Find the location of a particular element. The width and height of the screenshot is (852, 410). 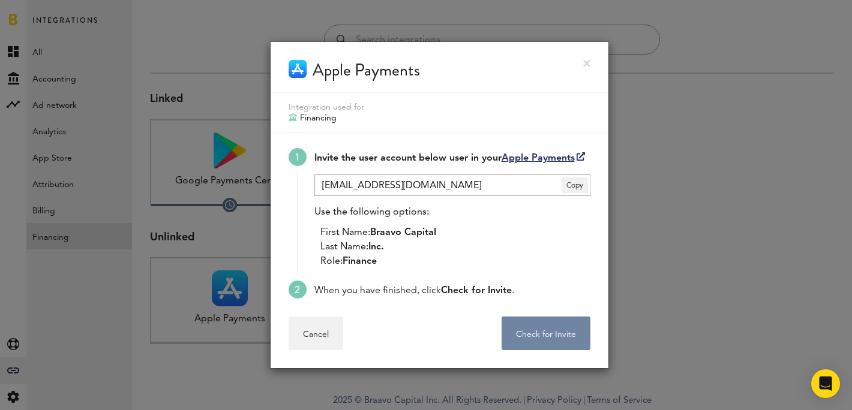

button: Cancel is located at coordinates (315, 333).